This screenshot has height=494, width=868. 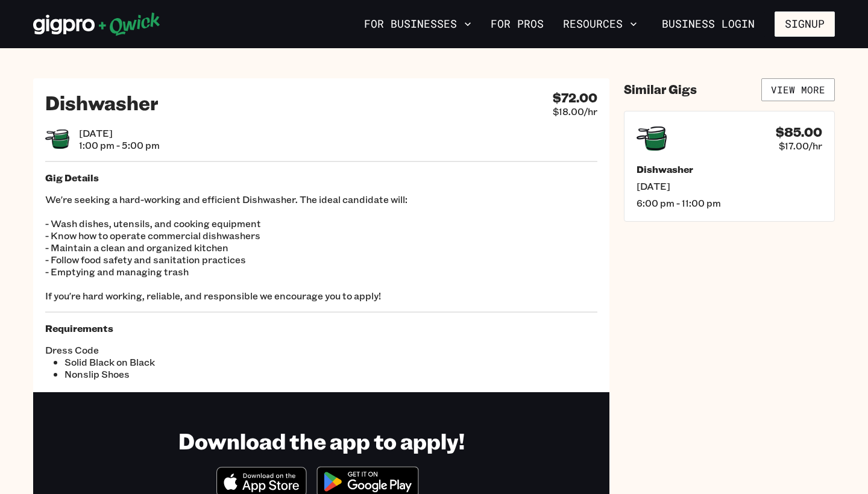 I want to click on span: 6:00 pm - 11:00 pm, so click(x=729, y=203).